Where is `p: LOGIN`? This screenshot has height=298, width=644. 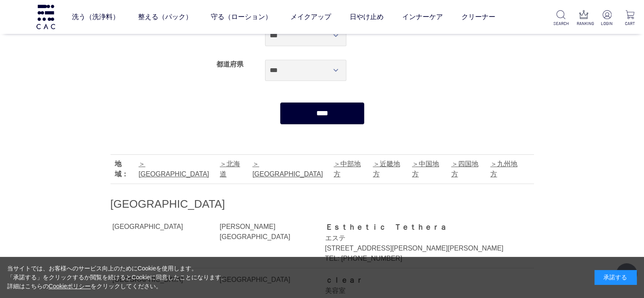
p: LOGIN is located at coordinates (607, 23).